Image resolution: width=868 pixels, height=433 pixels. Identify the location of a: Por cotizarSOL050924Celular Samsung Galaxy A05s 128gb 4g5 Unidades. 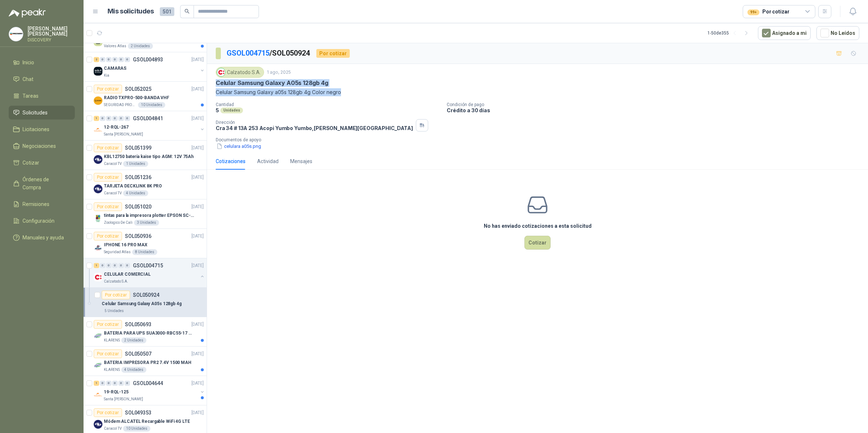
(145, 302).